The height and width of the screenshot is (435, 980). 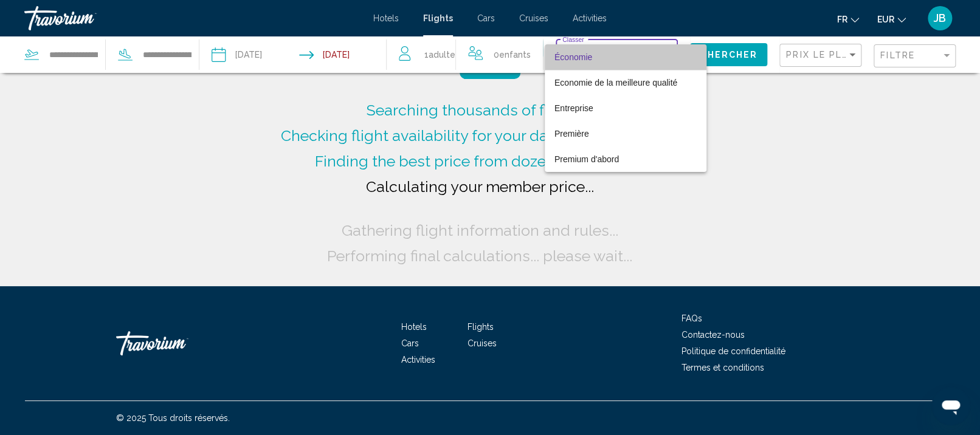 What do you see at coordinates (574, 109) in the screenshot?
I see `span: Entreprise` at bounding box center [574, 109].